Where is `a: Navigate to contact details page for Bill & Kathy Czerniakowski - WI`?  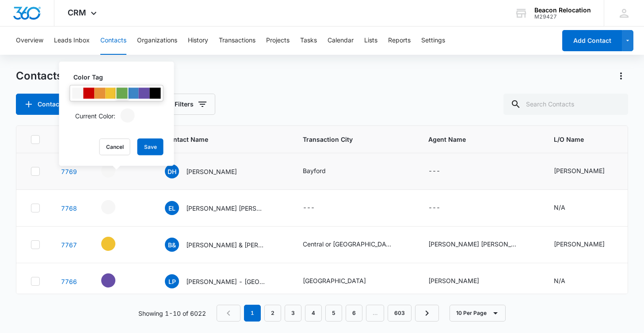
a: Navigate to contact details page for Bill & Kathy Czerniakowski - WI is located at coordinates (69, 244).